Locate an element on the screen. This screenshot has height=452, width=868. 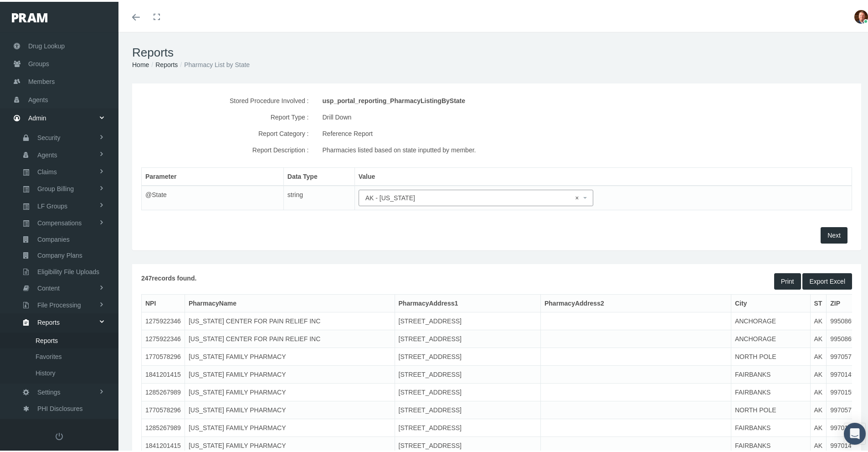
label: Report Category : is located at coordinates (225, 132).